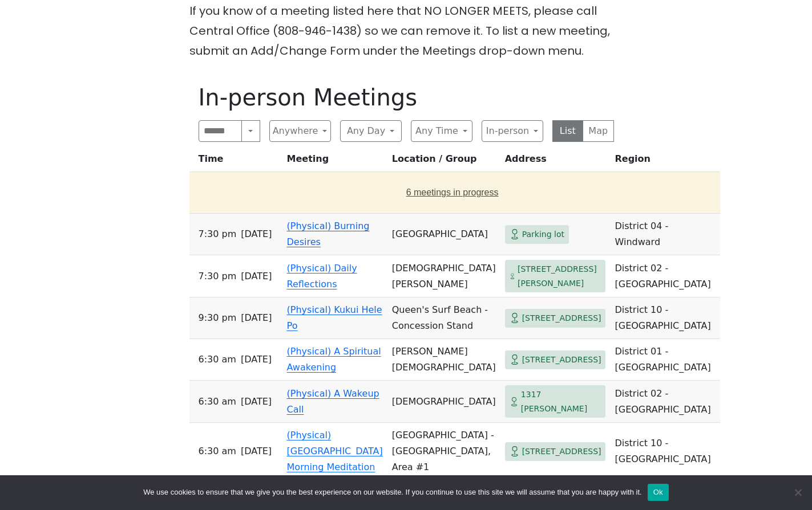  Describe the element at coordinates (444, 318) in the screenshot. I see `td: Queen's Surf Beach - Concession Stand` at that location.